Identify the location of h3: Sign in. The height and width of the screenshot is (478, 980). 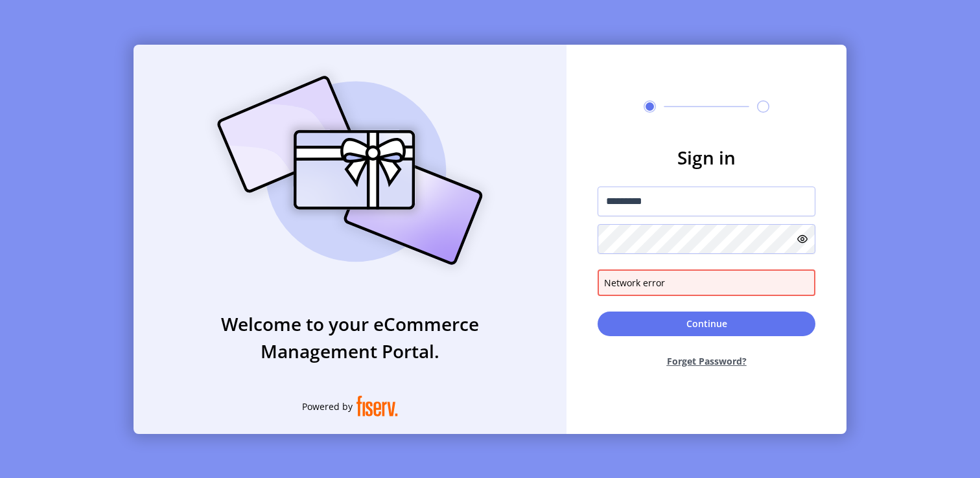
(707, 158).